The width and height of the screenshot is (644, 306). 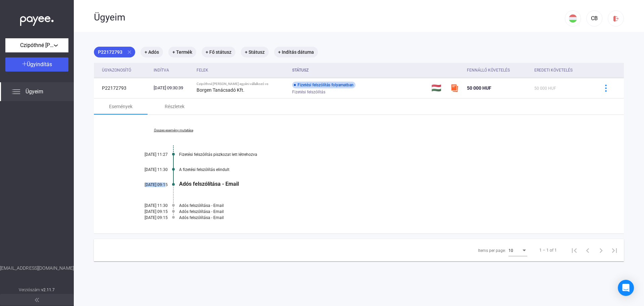 I want to click on img: list.svg, so click(x=16, y=92).